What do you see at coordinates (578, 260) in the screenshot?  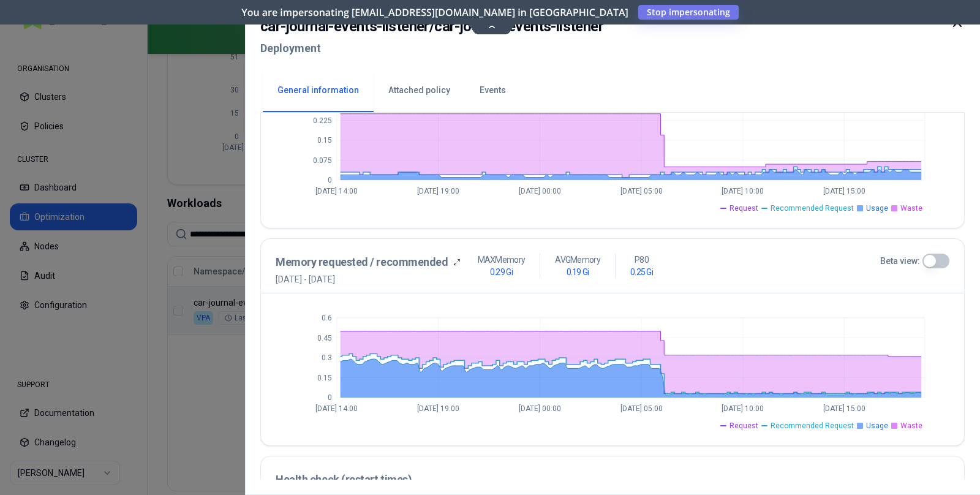 I see `p: AVG Memory` at bounding box center [578, 260].